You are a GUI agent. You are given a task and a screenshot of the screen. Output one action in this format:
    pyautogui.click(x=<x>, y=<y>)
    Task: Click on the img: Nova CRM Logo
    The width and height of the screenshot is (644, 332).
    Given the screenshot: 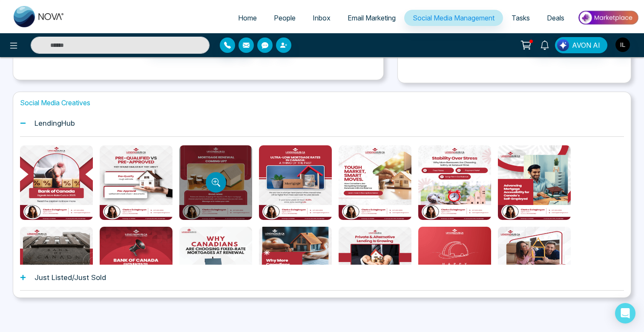 What is the action you would take?
    pyautogui.click(x=39, y=17)
    